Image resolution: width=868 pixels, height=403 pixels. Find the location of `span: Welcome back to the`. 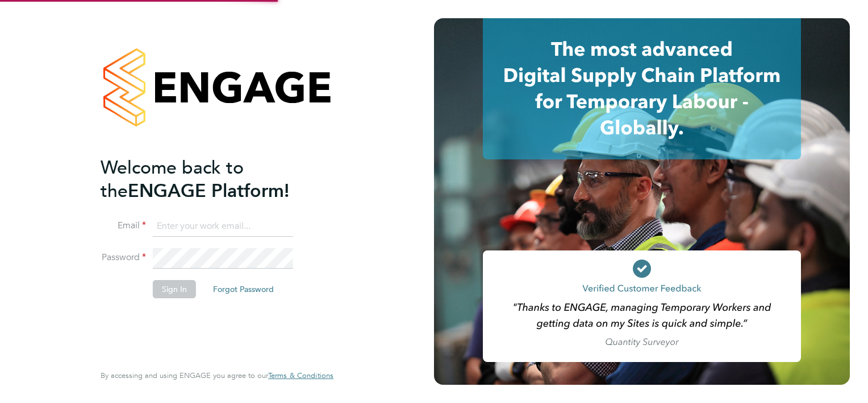

span: Welcome back to the is located at coordinates (172, 179).